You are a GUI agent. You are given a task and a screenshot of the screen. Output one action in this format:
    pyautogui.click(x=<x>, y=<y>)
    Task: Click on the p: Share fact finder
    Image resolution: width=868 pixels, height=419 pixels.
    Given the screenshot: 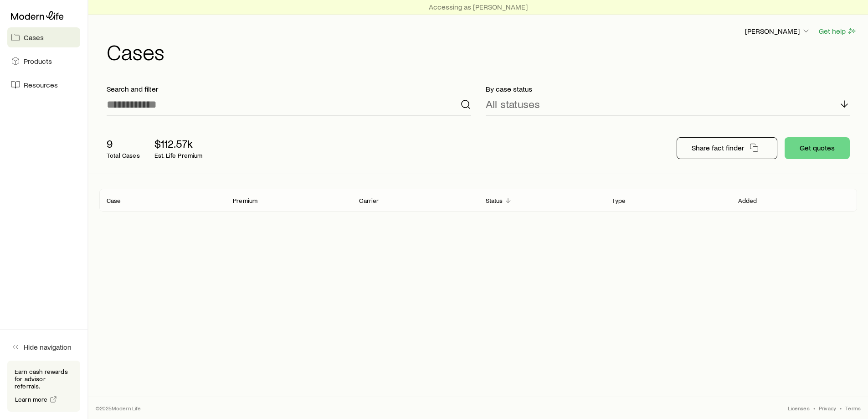 What is the action you would take?
    pyautogui.click(x=718, y=148)
    